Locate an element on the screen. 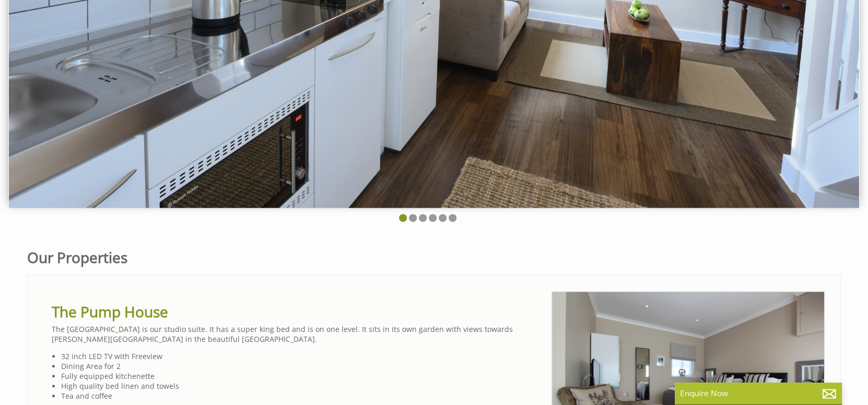  li: 32 inch LED TV with Freeview is located at coordinates (302, 357).